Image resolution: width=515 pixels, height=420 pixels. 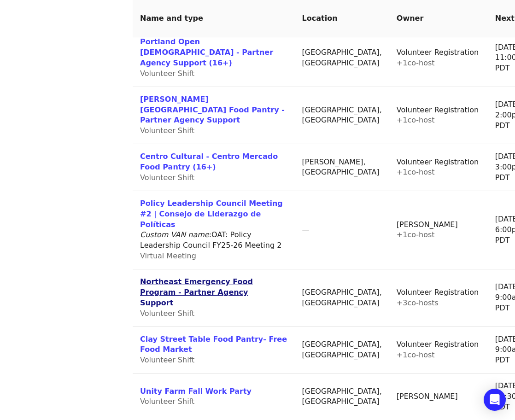 I want to click on span: Virtual Meeting, so click(x=168, y=256).